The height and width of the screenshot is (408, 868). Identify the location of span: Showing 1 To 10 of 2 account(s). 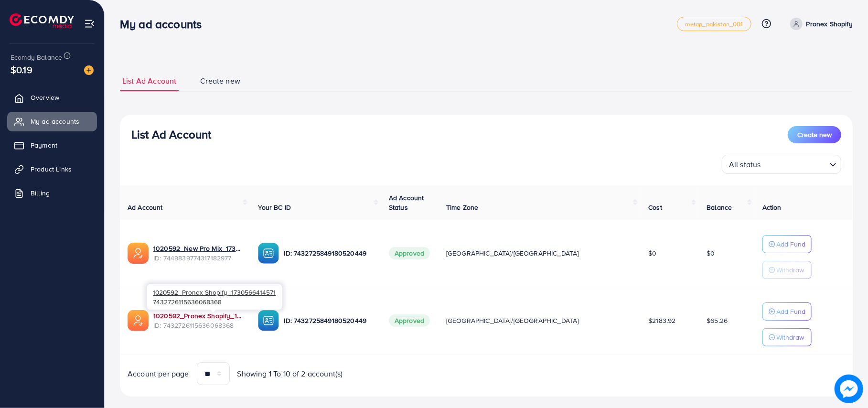
(290, 373).